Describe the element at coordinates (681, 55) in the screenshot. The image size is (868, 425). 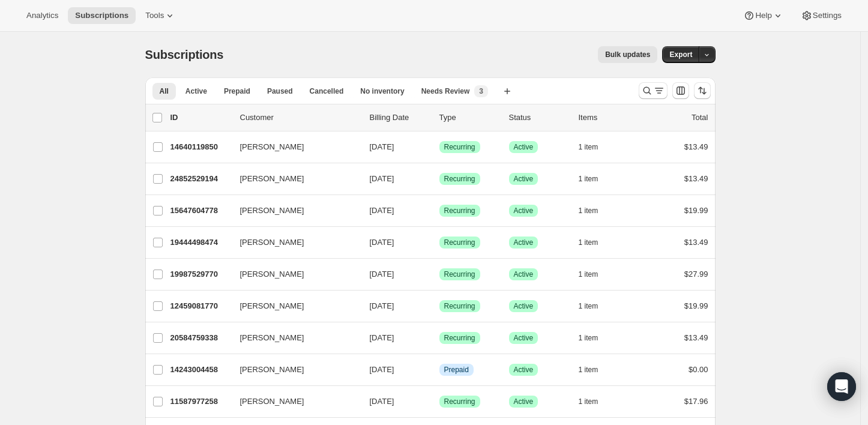
I see `button: Export` at that location.